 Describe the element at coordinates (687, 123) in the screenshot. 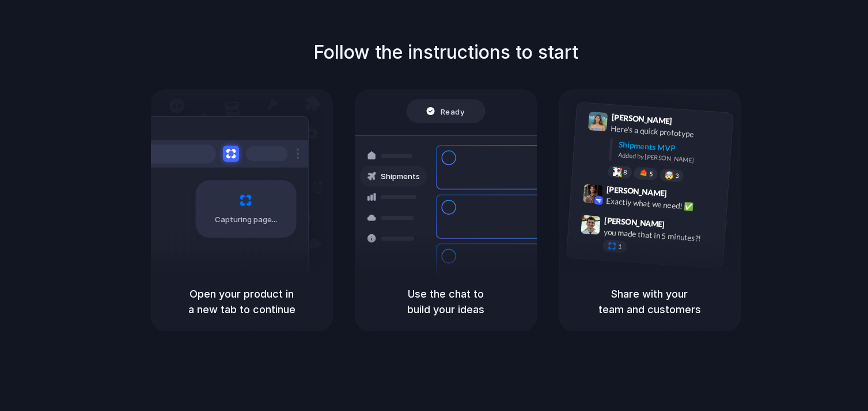

I see `span: 9:41 AM` at that location.